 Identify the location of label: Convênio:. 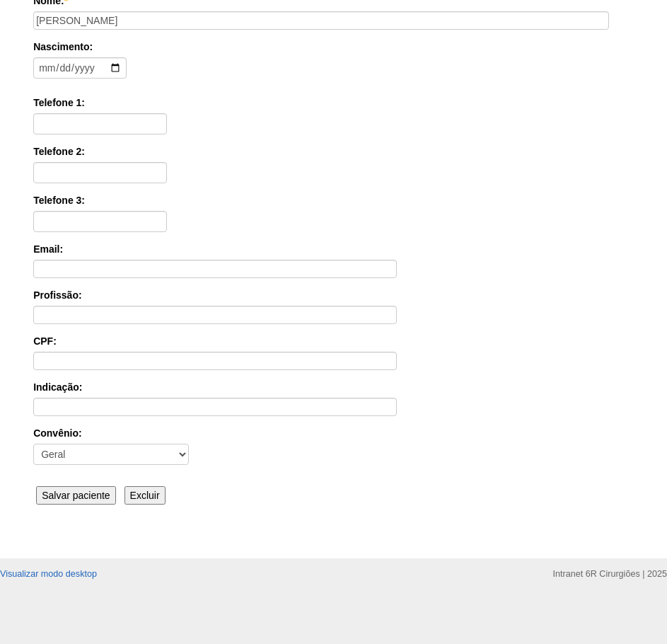
(334, 433).